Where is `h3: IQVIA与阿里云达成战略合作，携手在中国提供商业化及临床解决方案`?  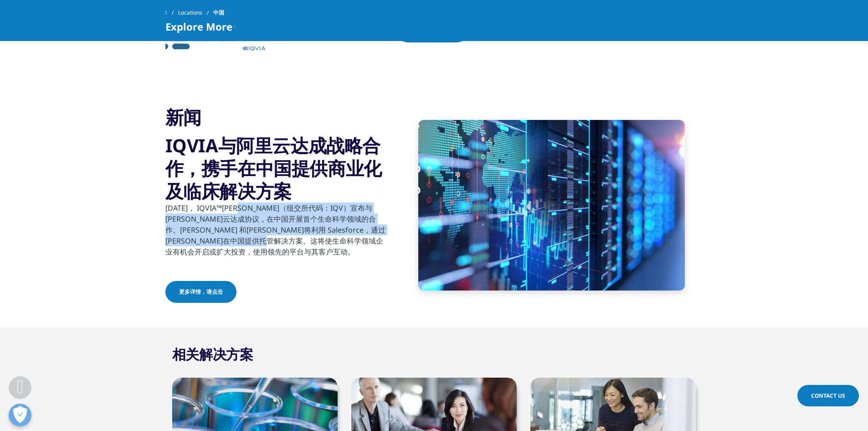 h3: IQVIA与阿里云达成战略合作，携手在中国提供商业化及临床解决方案 is located at coordinates (275, 168).